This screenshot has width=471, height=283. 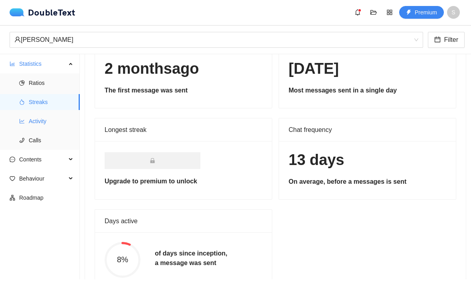 What do you see at coordinates (51, 141) in the screenshot?
I see `span: Calls` at bounding box center [51, 141].